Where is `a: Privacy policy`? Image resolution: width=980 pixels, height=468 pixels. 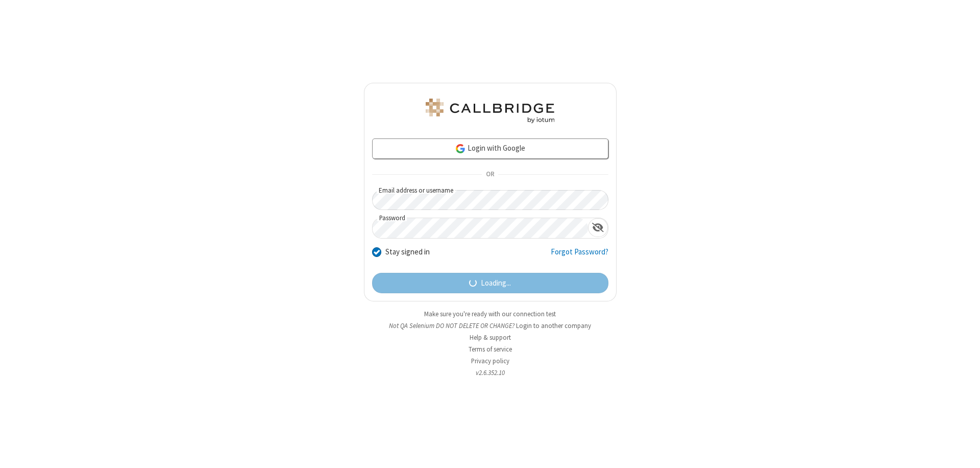 a: Privacy policy is located at coordinates (490, 361).